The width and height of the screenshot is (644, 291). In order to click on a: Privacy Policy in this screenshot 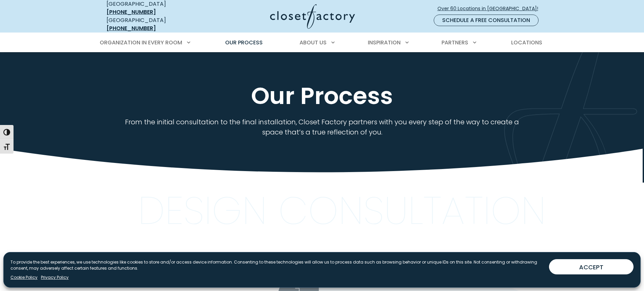, I will do `click(55, 277)`.